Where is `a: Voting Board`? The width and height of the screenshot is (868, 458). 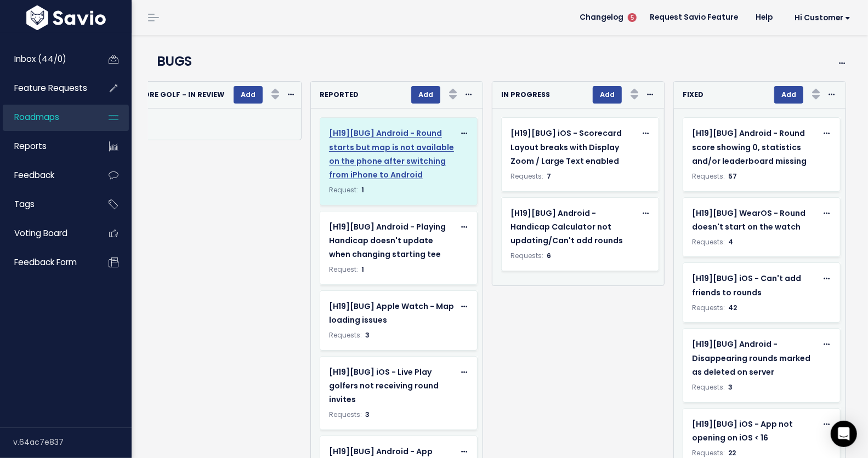
a: Voting Board is located at coordinates (47, 233).